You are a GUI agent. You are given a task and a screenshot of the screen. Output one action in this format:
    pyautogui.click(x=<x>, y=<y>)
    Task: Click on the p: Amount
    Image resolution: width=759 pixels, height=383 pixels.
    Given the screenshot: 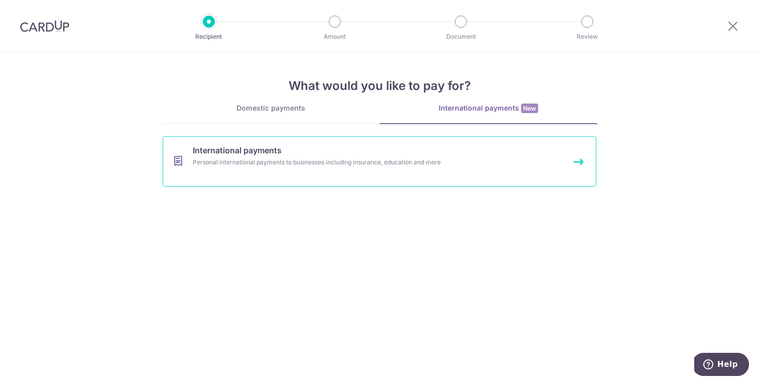 What is the action you would take?
    pyautogui.click(x=335, y=37)
    